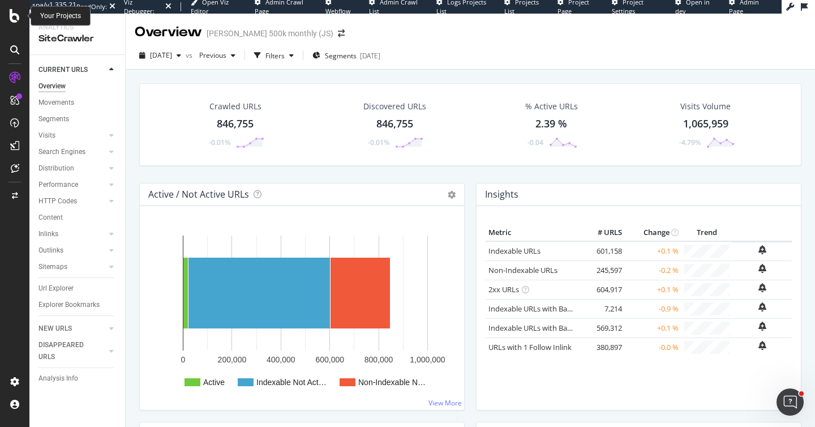 This screenshot has width=815, height=427. What do you see at coordinates (72, 234) in the screenshot?
I see `a: Inlinks` at bounding box center [72, 234].